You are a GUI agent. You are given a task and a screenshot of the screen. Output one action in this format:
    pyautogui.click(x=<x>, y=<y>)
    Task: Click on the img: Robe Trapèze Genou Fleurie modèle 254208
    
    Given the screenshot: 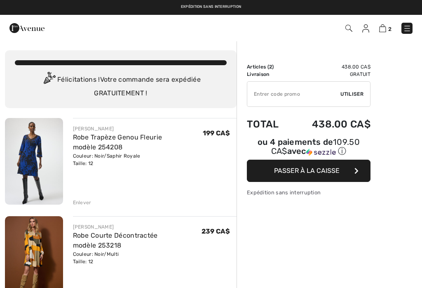 What is the action you would take?
    pyautogui.click(x=34, y=161)
    